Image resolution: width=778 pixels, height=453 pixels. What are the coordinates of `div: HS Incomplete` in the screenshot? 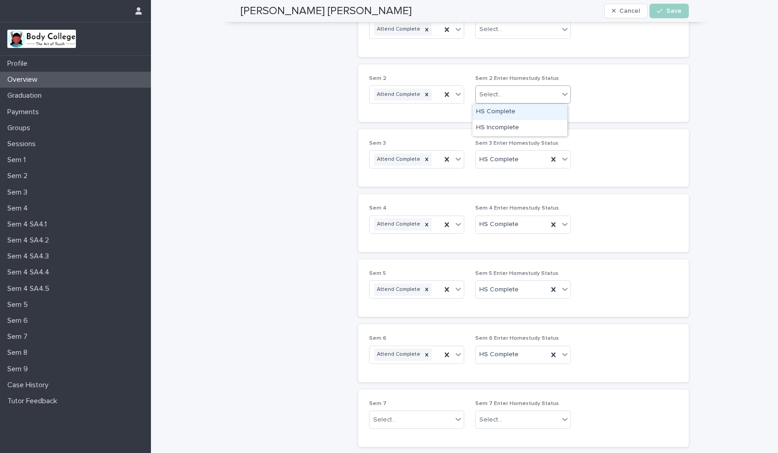 It's located at (519, 128).